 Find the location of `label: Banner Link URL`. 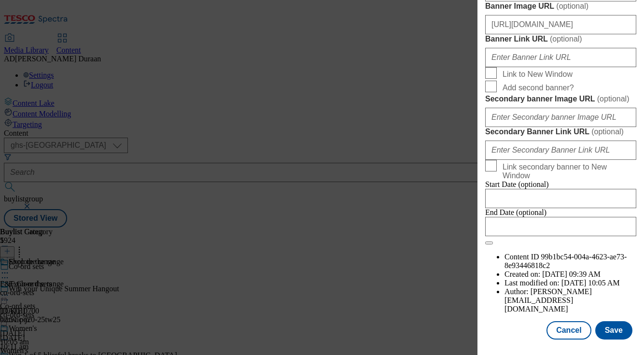

label: Banner Link URL is located at coordinates (561, 39).